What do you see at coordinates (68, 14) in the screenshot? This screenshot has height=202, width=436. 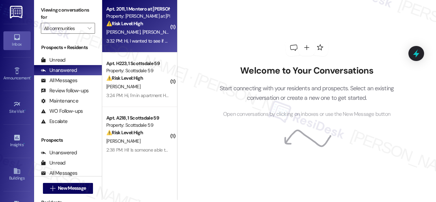 I see `label: Viewing conversations for` at bounding box center [68, 14].